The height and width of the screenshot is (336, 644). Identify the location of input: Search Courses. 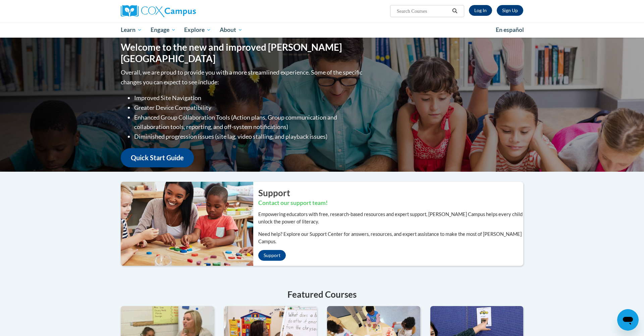
(423, 11).